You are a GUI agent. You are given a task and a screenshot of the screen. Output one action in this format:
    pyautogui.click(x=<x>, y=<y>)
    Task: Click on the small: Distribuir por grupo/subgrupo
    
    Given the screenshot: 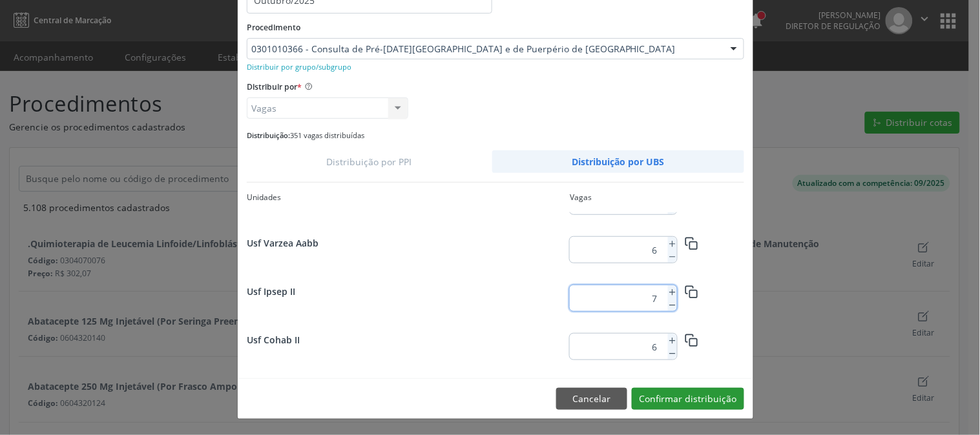 What is the action you would take?
    pyautogui.click(x=299, y=66)
    